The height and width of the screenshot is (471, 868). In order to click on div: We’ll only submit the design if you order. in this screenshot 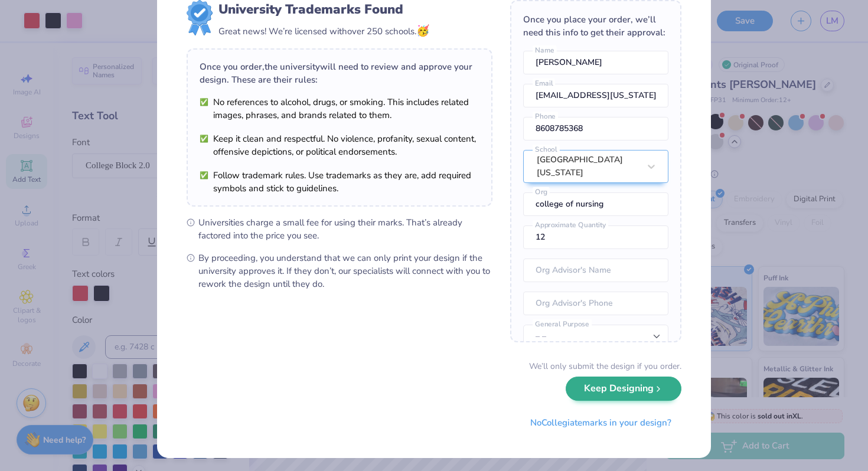, I will do `click(605, 366)`.